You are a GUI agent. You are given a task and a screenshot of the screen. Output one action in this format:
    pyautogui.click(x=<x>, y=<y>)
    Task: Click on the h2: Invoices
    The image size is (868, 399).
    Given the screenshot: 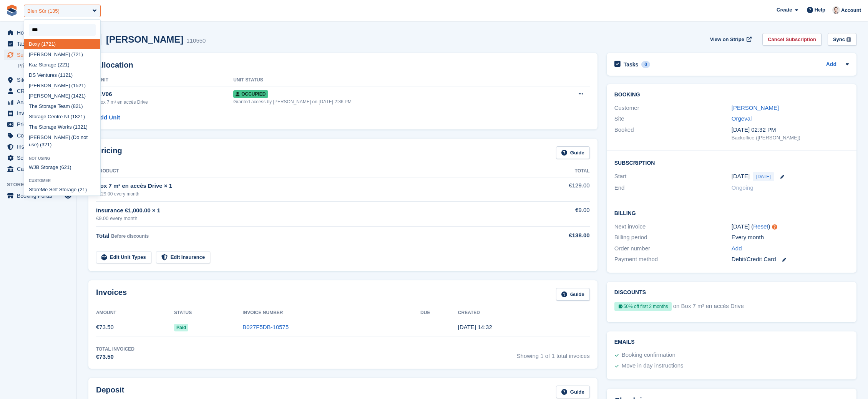 What is the action you would take?
    pyautogui.click(x=112, y=295)
    